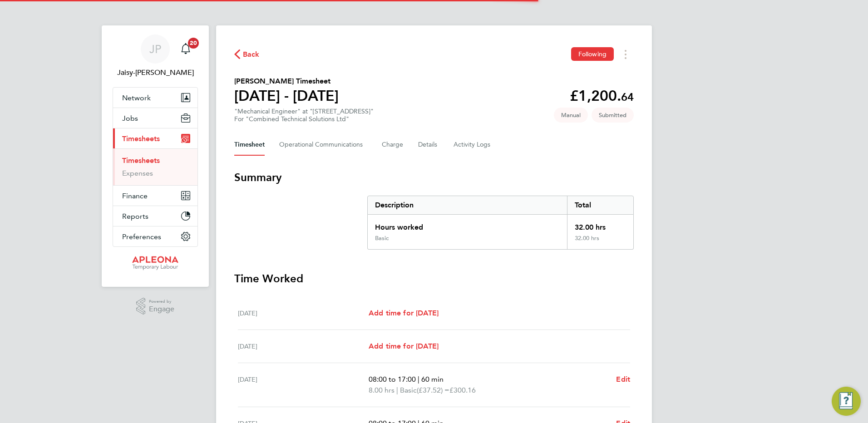 This screenshot has width=868, height=423. What do you see at coordinates (155, 98) in the screenshot?
I see `button: Network` at bounding box center [155, 98].